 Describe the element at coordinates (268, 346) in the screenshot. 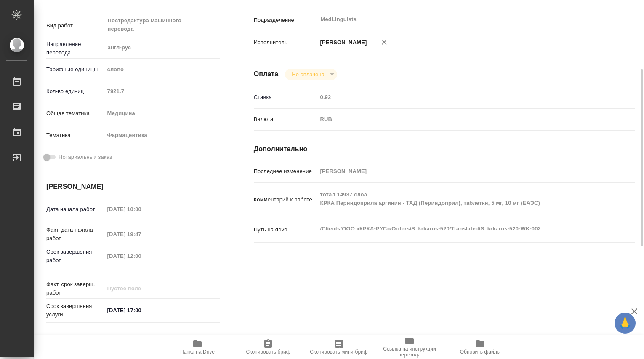

I see `button: Скопировать бриф` at that location.